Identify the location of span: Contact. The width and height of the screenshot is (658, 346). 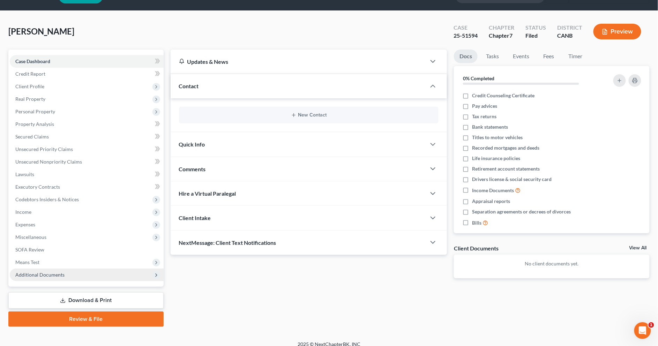
(189, 86).